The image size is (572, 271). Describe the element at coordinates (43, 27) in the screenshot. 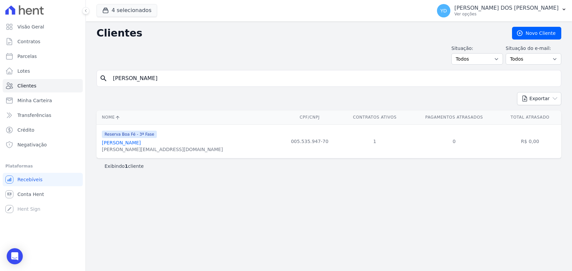

I see `a: Visão Geral` at that location.